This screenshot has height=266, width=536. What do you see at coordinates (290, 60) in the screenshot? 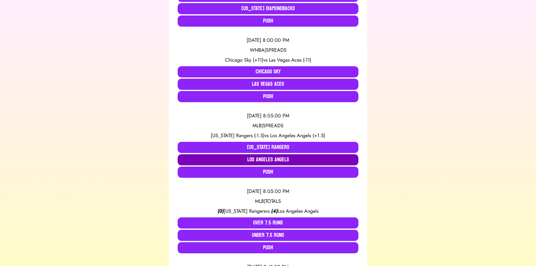
I see `span: Las Vegas Aces (-11)` at bounding box center [290, 60].